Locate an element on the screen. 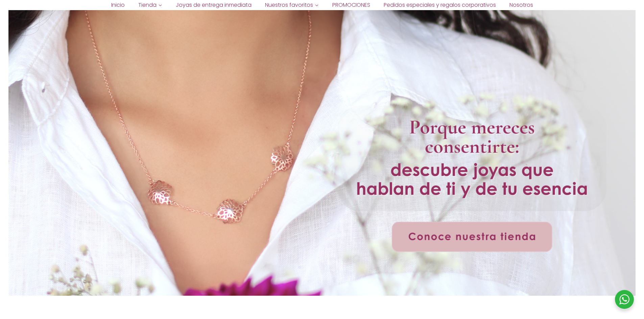  span: Nosotros is located at coordinates (522, 5).